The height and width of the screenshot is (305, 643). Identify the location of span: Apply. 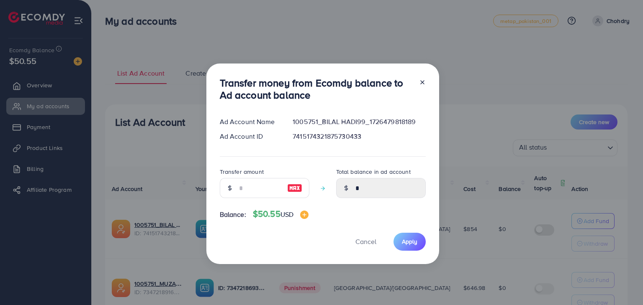
(409, 242).